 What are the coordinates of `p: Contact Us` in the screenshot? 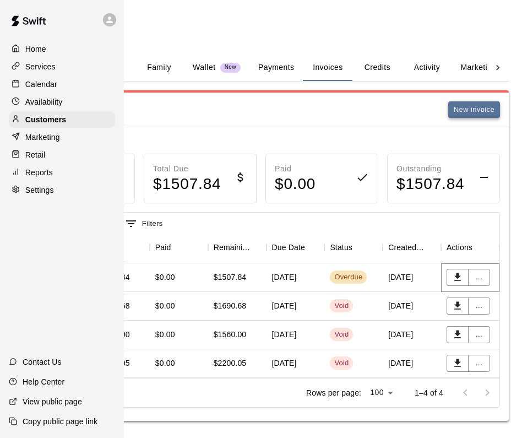 It's located at (42, 362).